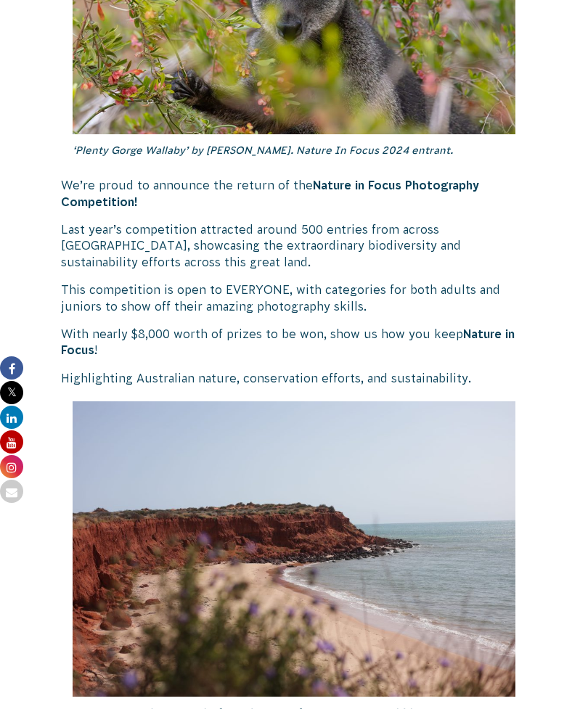 The image size is (588, 709). Describe the element at coordinates (270, 193) in the screenshot. I see `strong: Nature in Focus Photography Competition!` at that location.